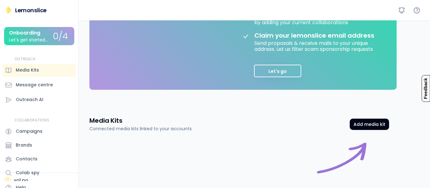  Describe the element at coordinates (25, 59) in the screenshot. I see `div: OUTREACH` at that location.